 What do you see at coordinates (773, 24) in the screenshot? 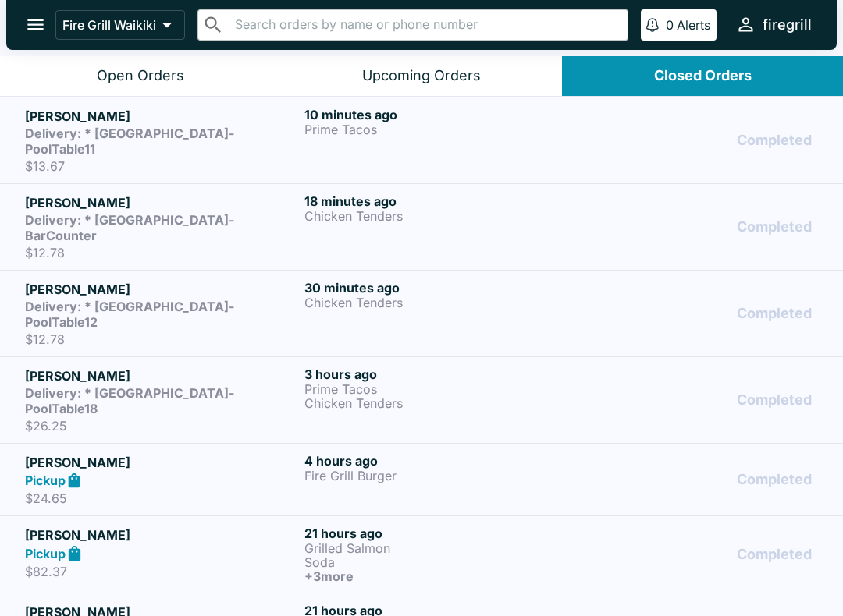
I see `button: firegrill` at bounding box center [773, 24].